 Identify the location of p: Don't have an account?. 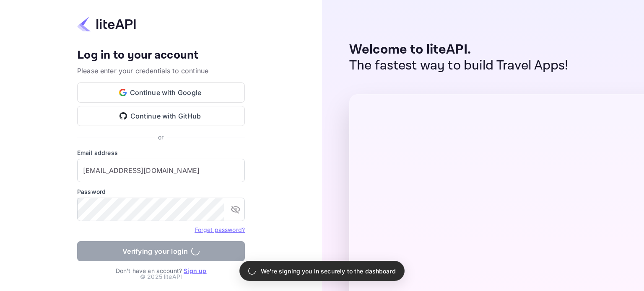
(161, 270).